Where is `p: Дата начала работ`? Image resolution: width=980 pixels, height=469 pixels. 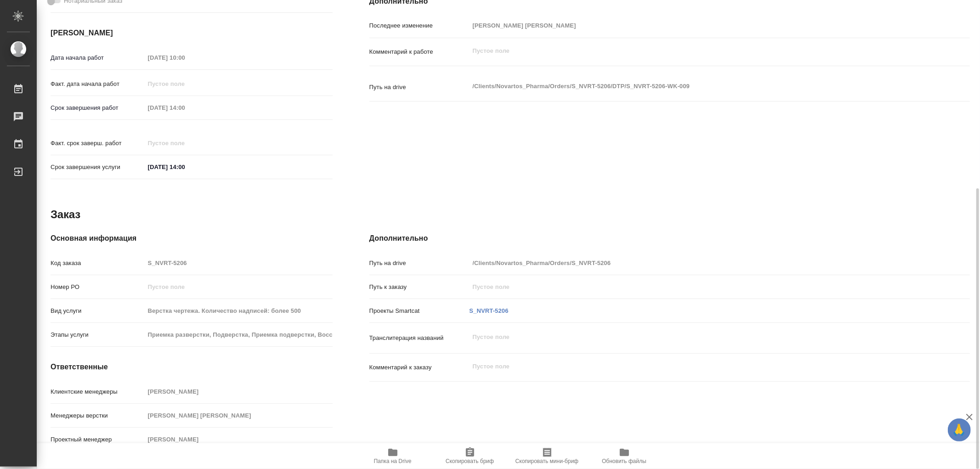 p: Дата начала работ is located at coordinates (98, 58).